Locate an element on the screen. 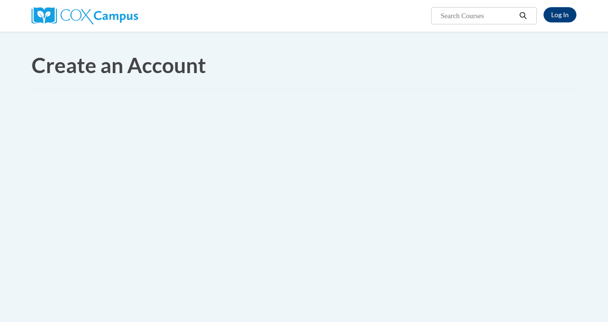 The height and width of the screenshot is (322, 608). a: Log In is located at coordinates (560, 15).